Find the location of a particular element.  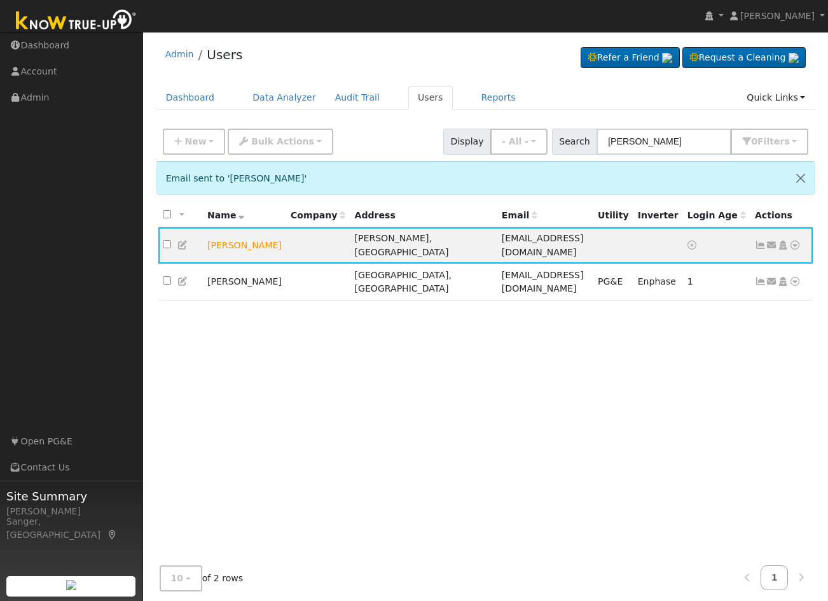

span: of 2 rows is located at coordinates (202, 578).